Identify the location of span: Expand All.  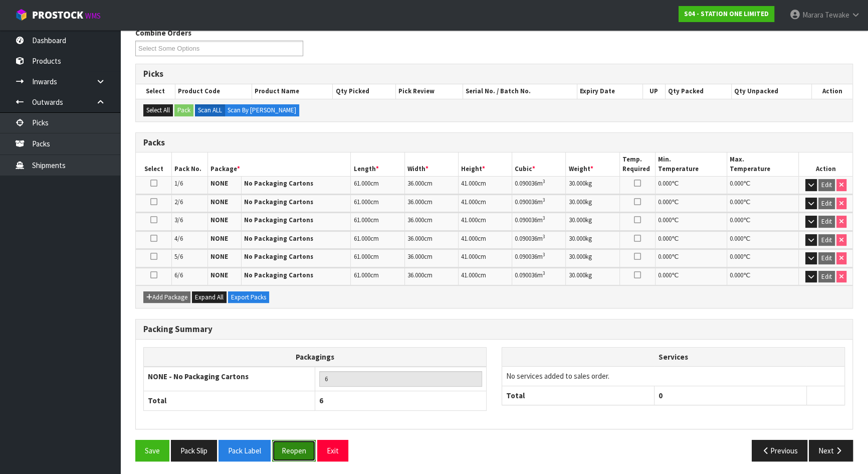
(209, 296).